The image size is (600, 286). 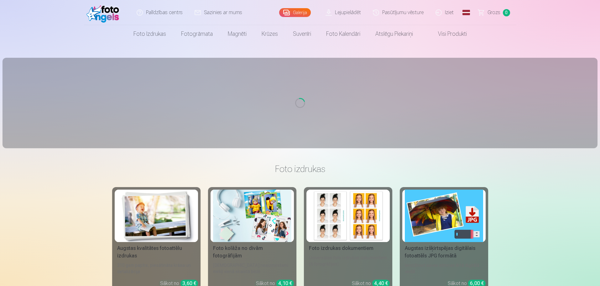 I want to click on img: Foto kolāža no divām fotogrāfijām, so click(x=252, y=215).